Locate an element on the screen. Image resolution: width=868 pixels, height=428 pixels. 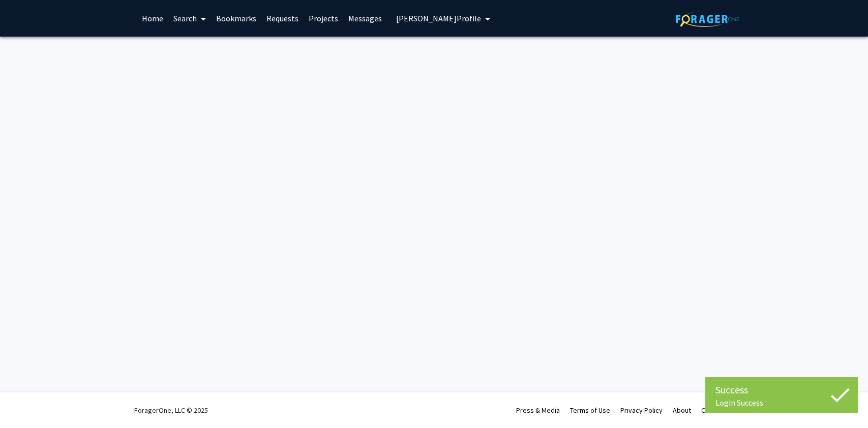
a: Search is located at coordinates (189, 19).